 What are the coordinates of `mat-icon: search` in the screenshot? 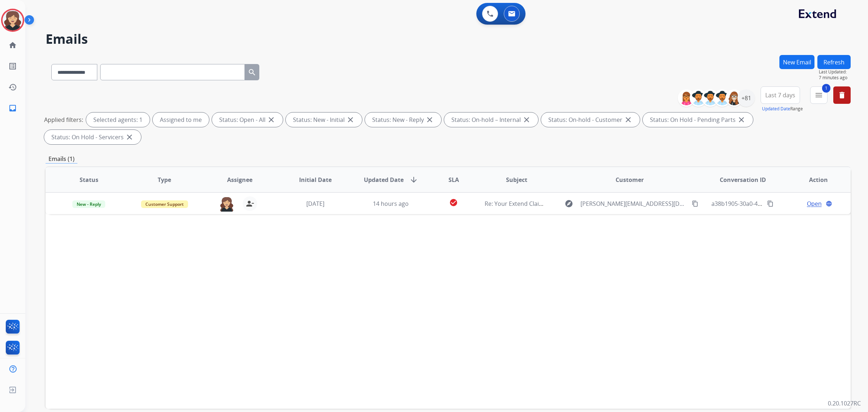 It's located at (252, 72).